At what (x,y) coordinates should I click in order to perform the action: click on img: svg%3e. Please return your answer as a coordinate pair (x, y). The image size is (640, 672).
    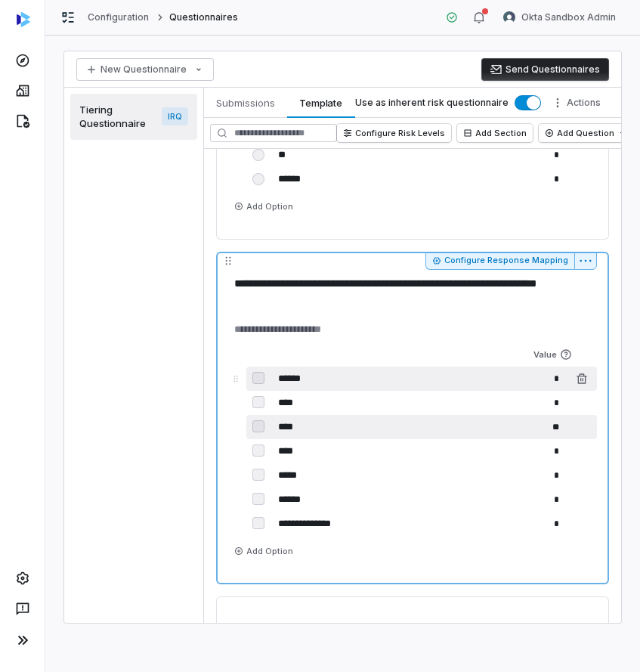
    Looking at the image, I should click on (24, 20).